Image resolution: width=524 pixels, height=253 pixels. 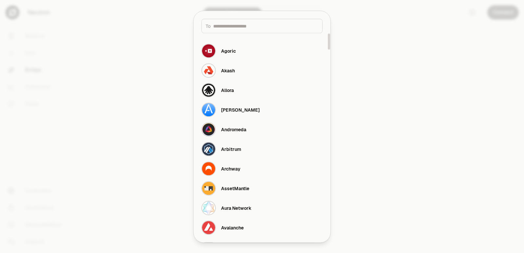 I want to click on div: Akash, so click(x=228, y=70).